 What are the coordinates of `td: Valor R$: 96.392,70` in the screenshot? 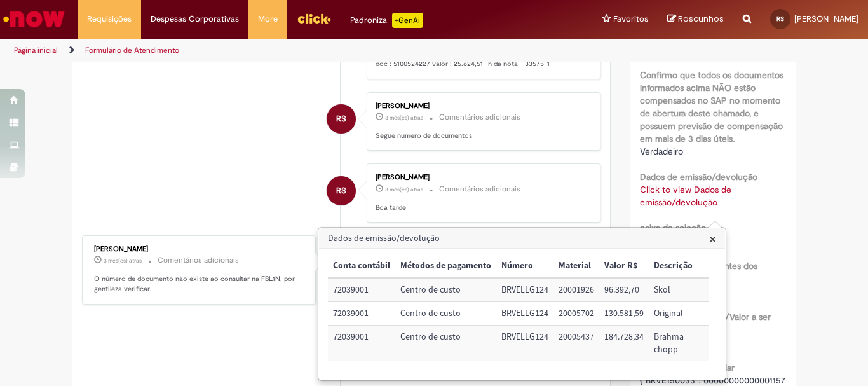 It's located at (624, 289).